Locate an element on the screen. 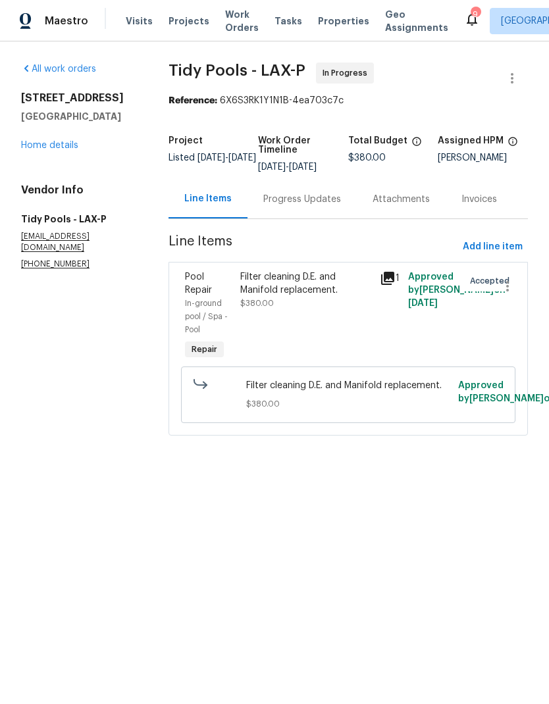 This screenshot has height=704, width=549. div: Invoices is located at coordinates (479, 199).